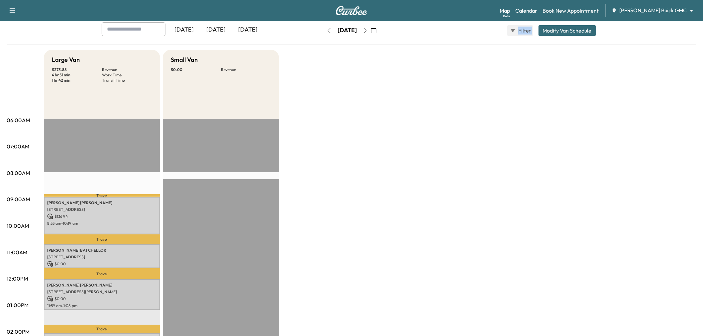 Image resolution: width=703 pixels, height=336 pixels. What do you see at coordinates (567, 31) in the screenshot?
I see `button: Modify Van Schedule` at bounding box center [567, 31].